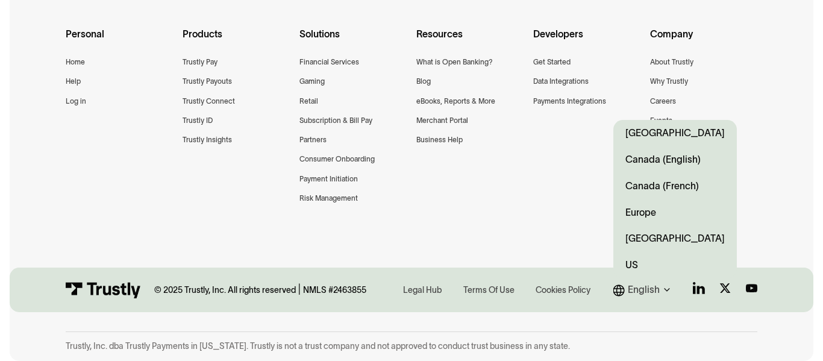 The height and width of the screenshot is (361, 823). What do you see at coordinates (103, 290) in the screenshot?
I see `img: Trustly Logo` at bounding box center [103, 290].